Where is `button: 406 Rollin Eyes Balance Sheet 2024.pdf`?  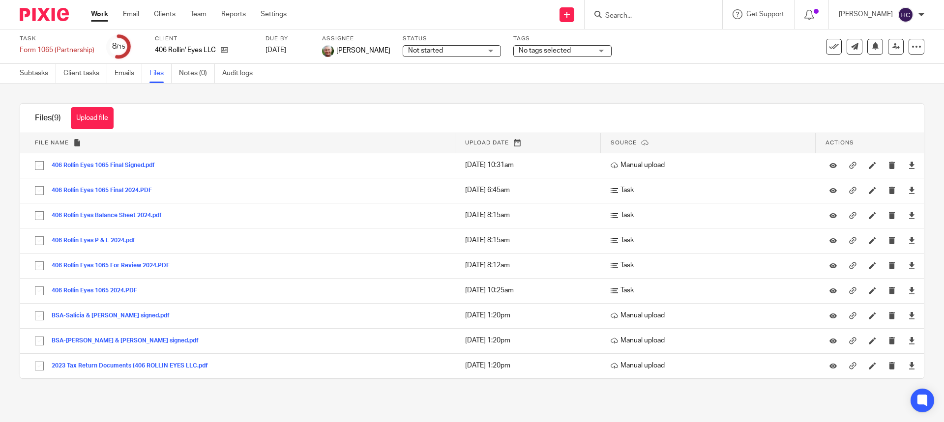 button: 406 Rollin Eyes Balance Sheet 2024.pdf is located at coordinates (110, 216).